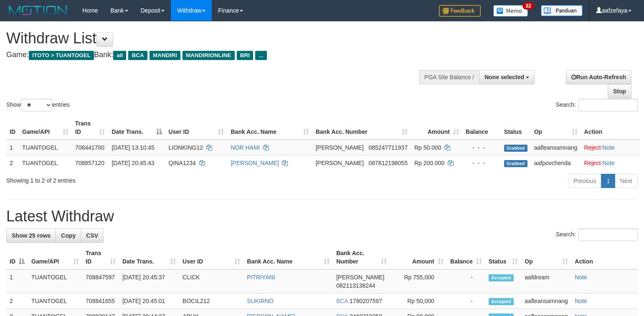  Describe the element at coordinates (556, 163) in the screenshot. I see `td: aafpovchenda` at that location.